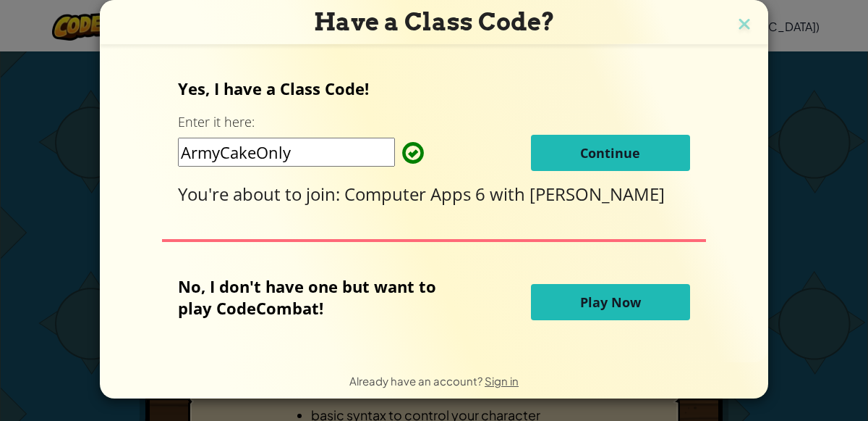 Image resolution: width=868 pixels, height=421 pixels. Describe the element at coordinates (501, 381) in the screenshot. I see `a: Sign in` at that location.